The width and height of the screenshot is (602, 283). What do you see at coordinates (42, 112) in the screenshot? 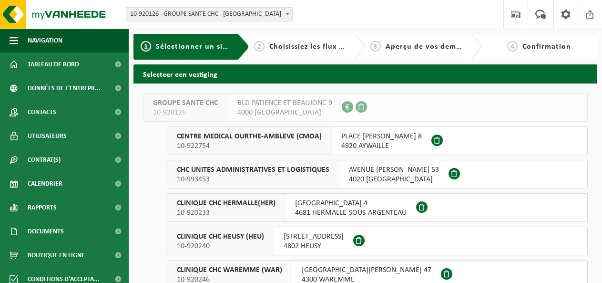
I see `span: Contacts` at bounding box center [42, 112].